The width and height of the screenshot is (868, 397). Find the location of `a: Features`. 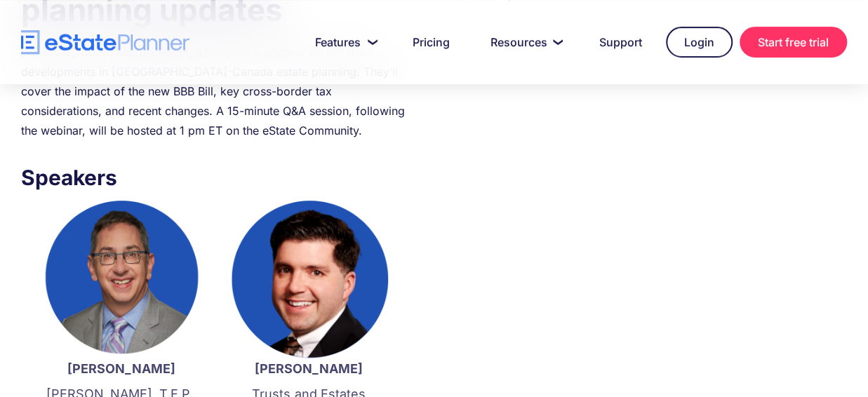

a: Features is located at coordinates (343, 42).